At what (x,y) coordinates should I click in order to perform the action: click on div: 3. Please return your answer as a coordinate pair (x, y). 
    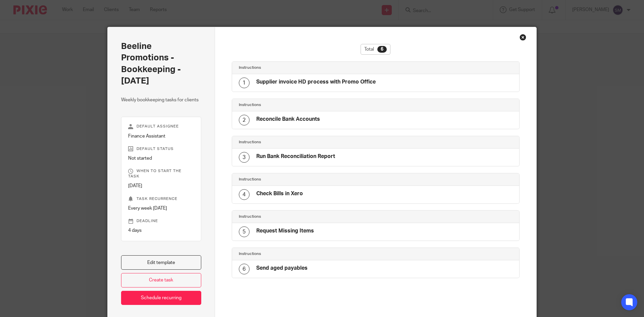
    Looking at the image, I should click on (244, 158).